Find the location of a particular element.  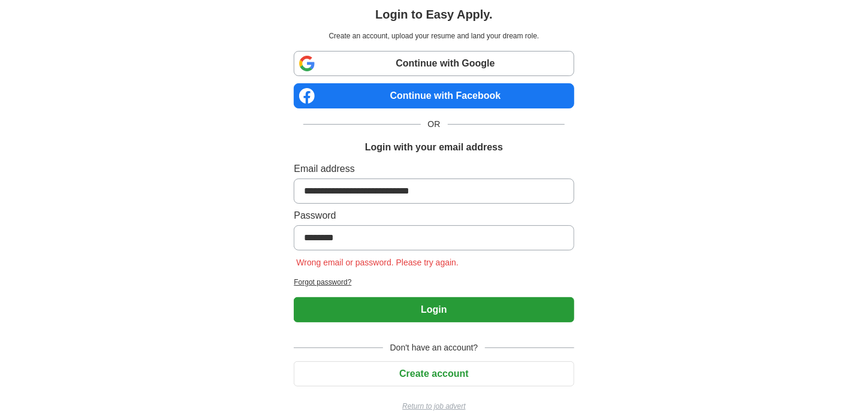

label: Email address is located at coordinates (433, 169).